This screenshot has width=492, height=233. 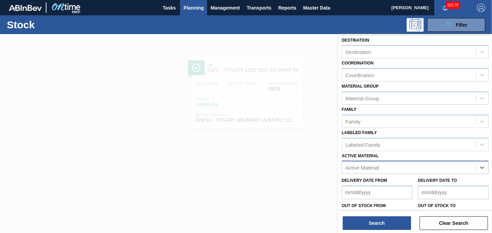 I want to click on div: Programming: no user selected, so click(x=415, y=25).